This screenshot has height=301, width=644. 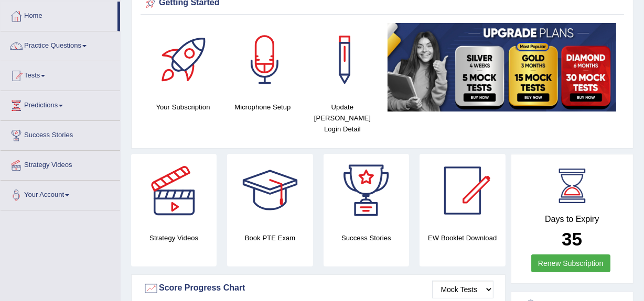 What do you see at coordinates (60, 134) in the screenshot?
I see `a: Success Stories` at bounding box center [60, 134].